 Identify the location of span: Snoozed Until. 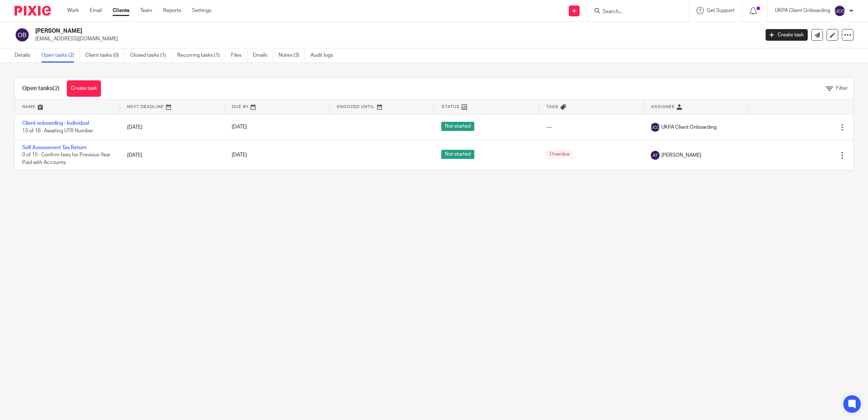
(355, 106).